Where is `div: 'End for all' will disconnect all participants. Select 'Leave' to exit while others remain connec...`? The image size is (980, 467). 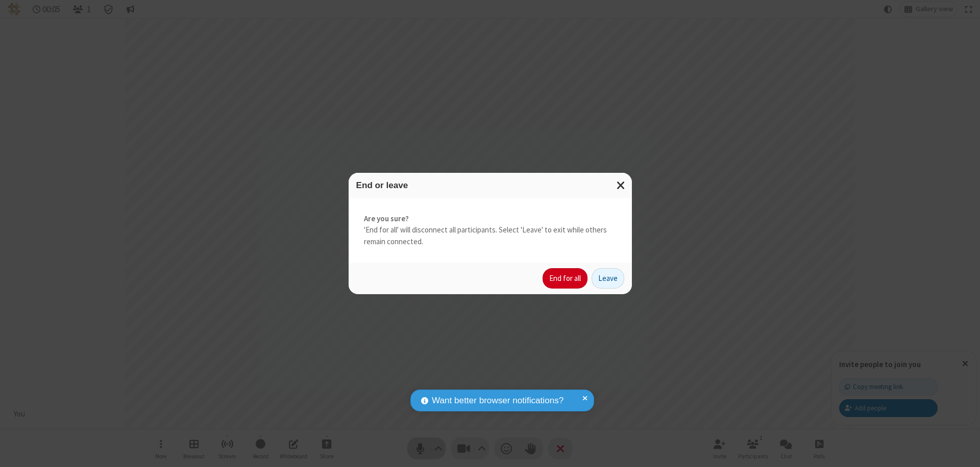
div: 'End for all' will disconnect all participants. Select 'Leave' to exit while others remain connec... is located at coordinates (490, 230).